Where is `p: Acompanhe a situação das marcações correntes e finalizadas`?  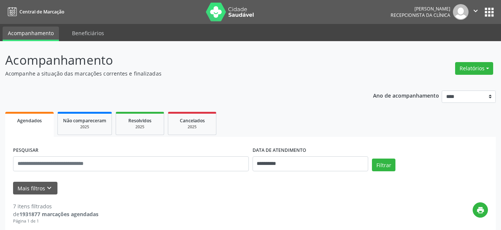 p: Acompanhe a situação das marcações correntes e finalizadas is located at coordinates (177, 73).